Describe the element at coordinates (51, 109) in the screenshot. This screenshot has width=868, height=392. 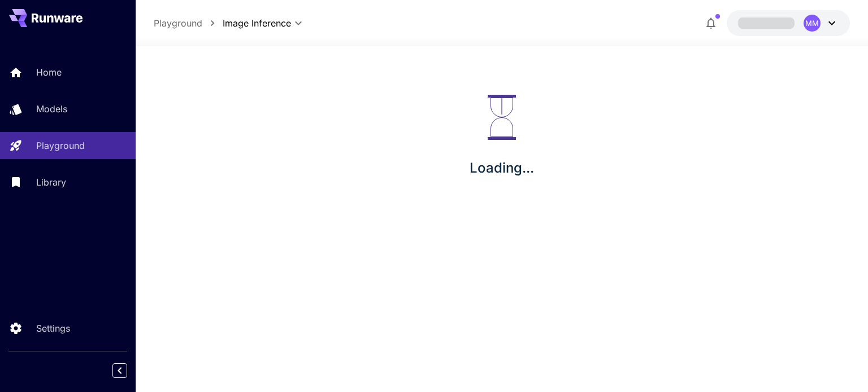
I see `p: Models` at that location.